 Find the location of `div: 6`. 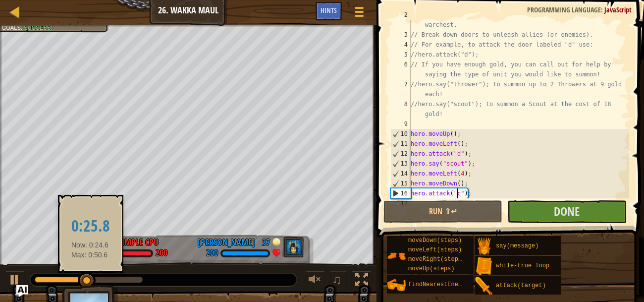

div: 6 is located at coordinates (400, 69).